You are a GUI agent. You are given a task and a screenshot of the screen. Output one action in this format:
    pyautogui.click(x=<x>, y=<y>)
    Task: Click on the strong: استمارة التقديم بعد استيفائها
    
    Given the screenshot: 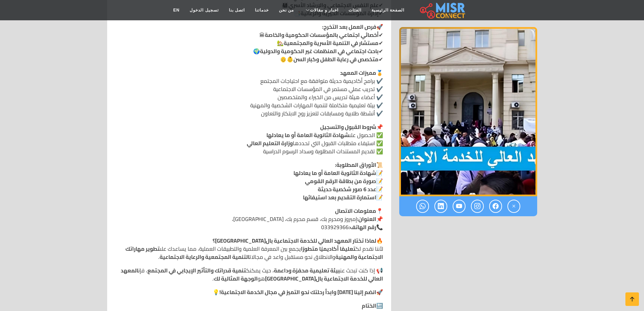 What is the action you would take?
    pyautogui.click(x=339, y=197)
    